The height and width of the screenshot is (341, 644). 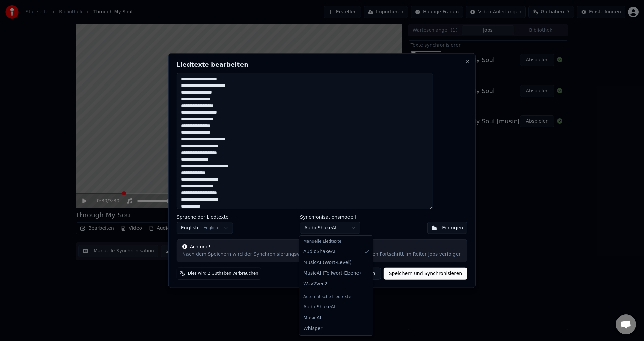 What do you see at coordinates (313, 329) in the screenshot?
I see `span: Whisper` at bounding box center [313, 329].